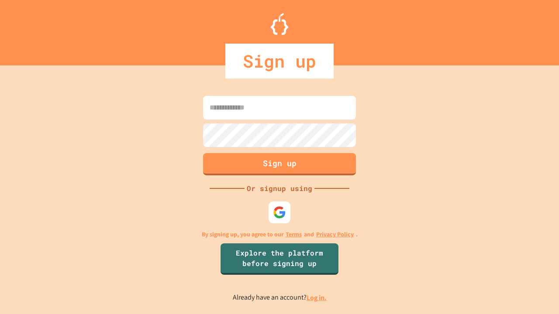  What do you see at coordinates (279, 259) in the screenshot?
I see `a: Explore the platform before signing up` at bounding box center [279, 259].